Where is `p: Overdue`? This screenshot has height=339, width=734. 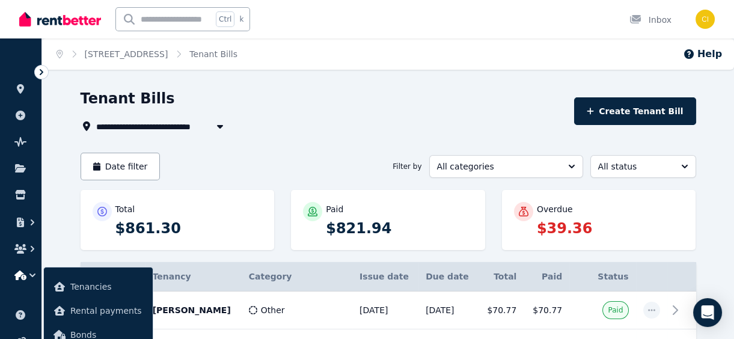 p: Overdue is located at coordinates (555, 209).